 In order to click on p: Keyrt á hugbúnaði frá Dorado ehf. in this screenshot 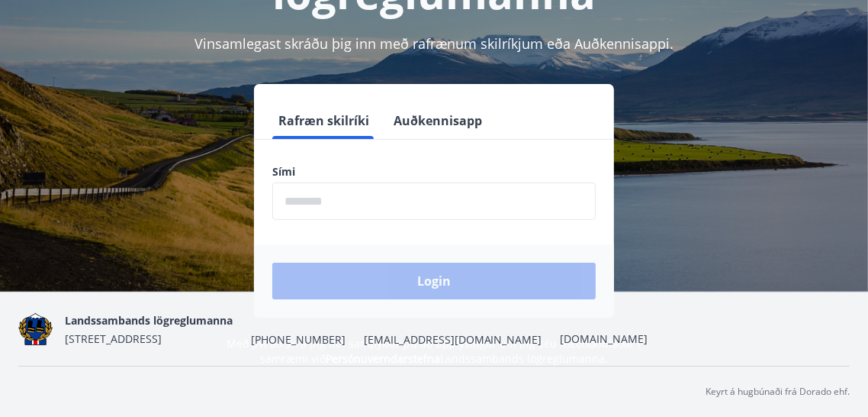, I will do `click(777, 392)`.